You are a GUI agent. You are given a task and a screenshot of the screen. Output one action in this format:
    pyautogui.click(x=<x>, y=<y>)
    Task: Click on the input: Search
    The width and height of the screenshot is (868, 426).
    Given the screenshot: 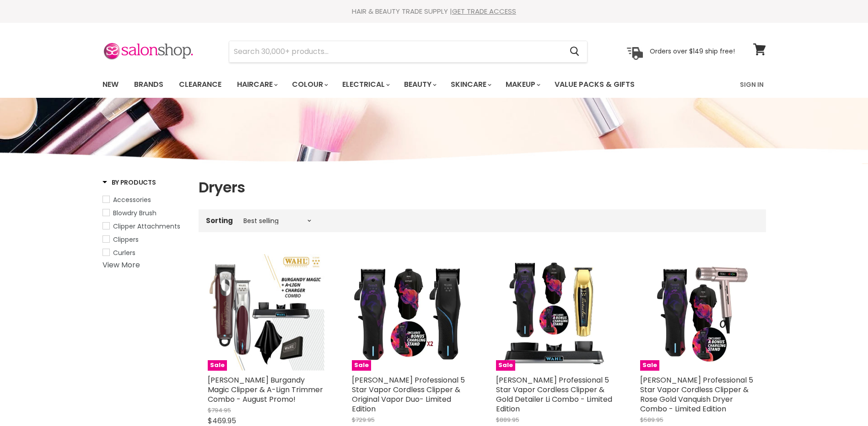 What is the action you would take?
    pyautogui.click(x=396, y=52)
    